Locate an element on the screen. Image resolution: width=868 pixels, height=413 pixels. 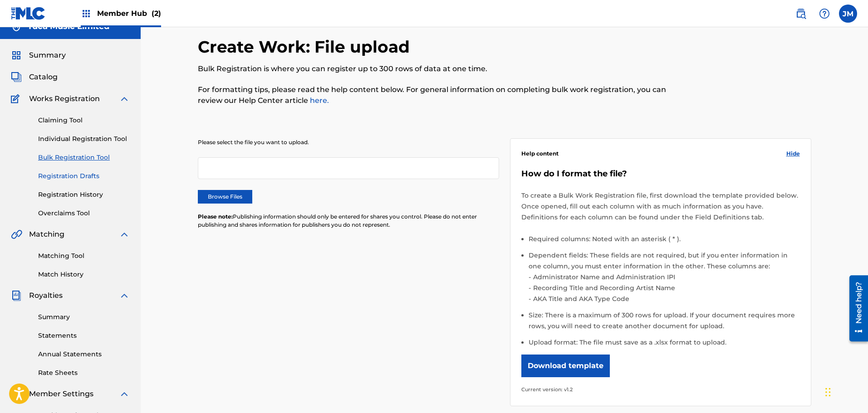
img: Top Rightsholders is located at coordinates (86, 14).